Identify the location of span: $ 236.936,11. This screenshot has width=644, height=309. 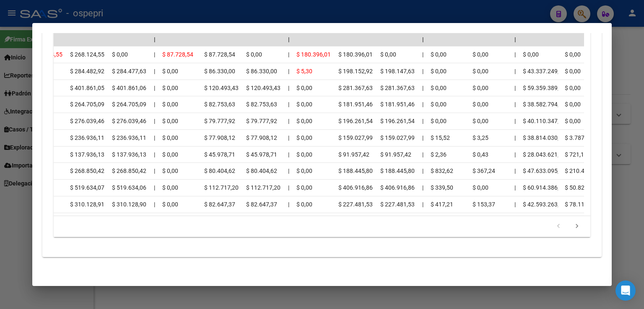
(87, 138).